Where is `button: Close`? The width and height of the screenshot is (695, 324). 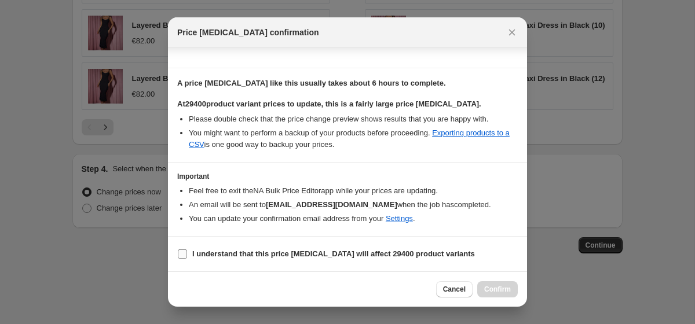 button: Close is located at coordinates (512, 32).